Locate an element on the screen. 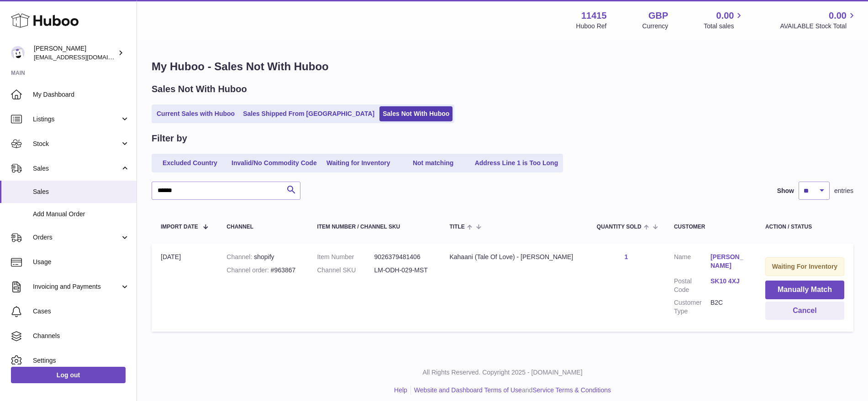  label: Show is located at coordinates (786, 191).